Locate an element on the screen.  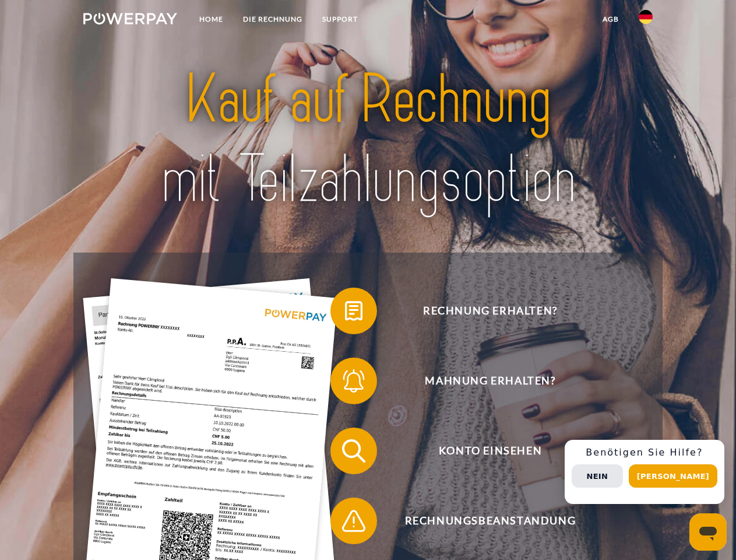
span: Konto einsehen is located at coordinates (491, 451).